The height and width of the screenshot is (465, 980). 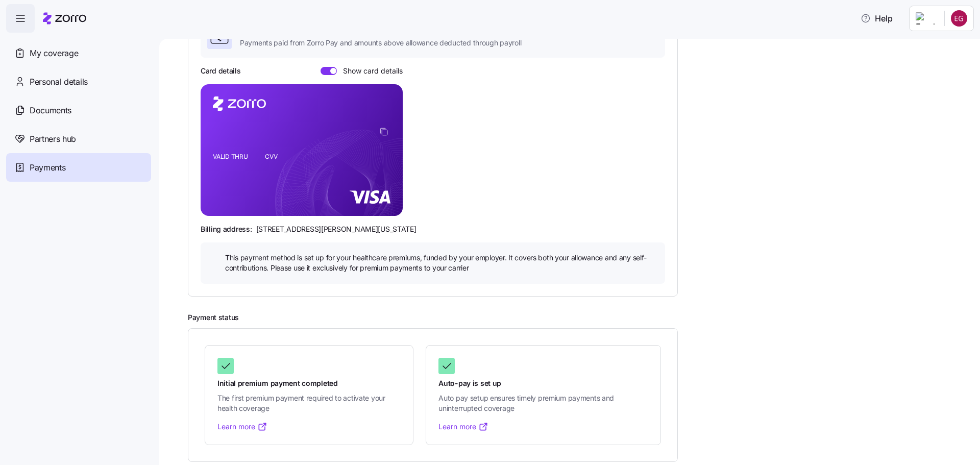 What do you see at coordinates (369, 71) in the screenshot?
I see `span: Show card details` at bounding box center [369, 71].